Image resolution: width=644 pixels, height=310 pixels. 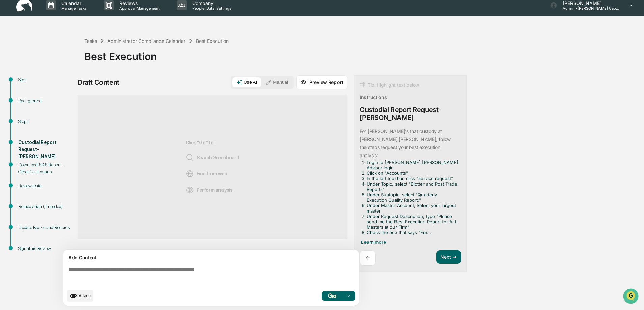 What do you see at coordinates (46, 121) in the screenshot?
I see `div: Steps` at bounding box center [46, 121].